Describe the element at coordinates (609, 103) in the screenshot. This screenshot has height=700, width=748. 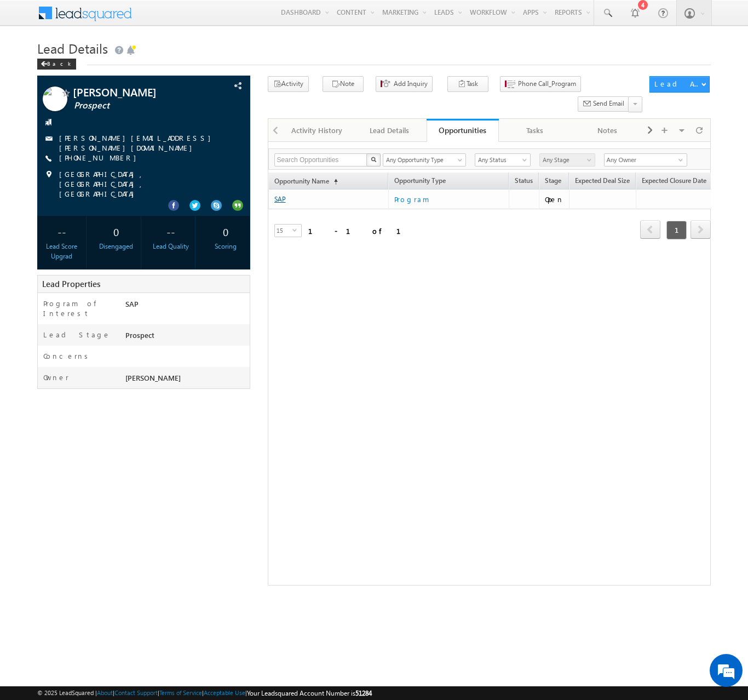
I see `span: Send Email` at that location.